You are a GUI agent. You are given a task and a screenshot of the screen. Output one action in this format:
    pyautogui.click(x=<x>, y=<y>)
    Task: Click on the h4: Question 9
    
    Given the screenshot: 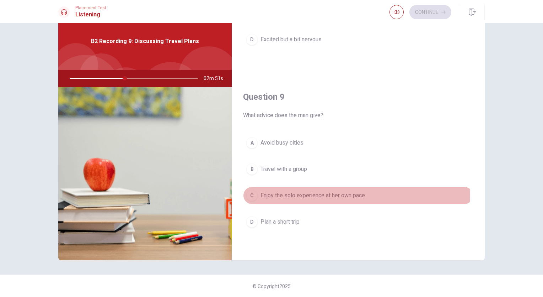 What is the action you would take?
    pyautogui.click(x=358, y=97)
    